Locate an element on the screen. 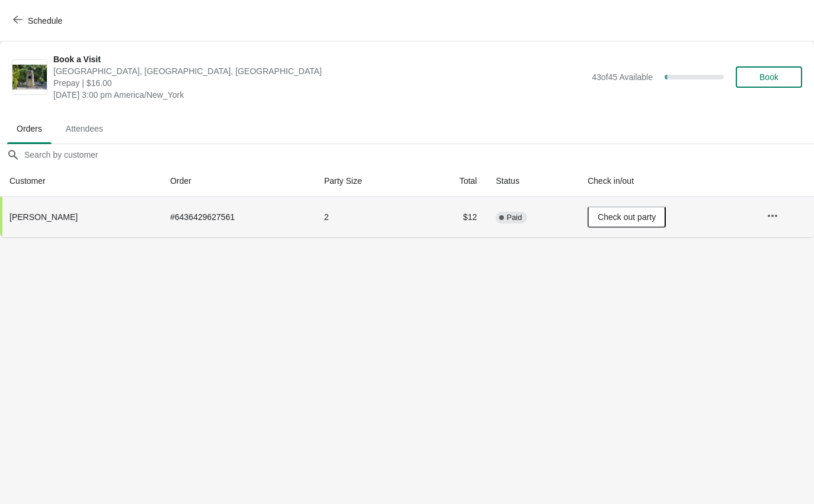 This screenshot has width=814, height=504. input: Search by customer is located at coordinates (418, 155).